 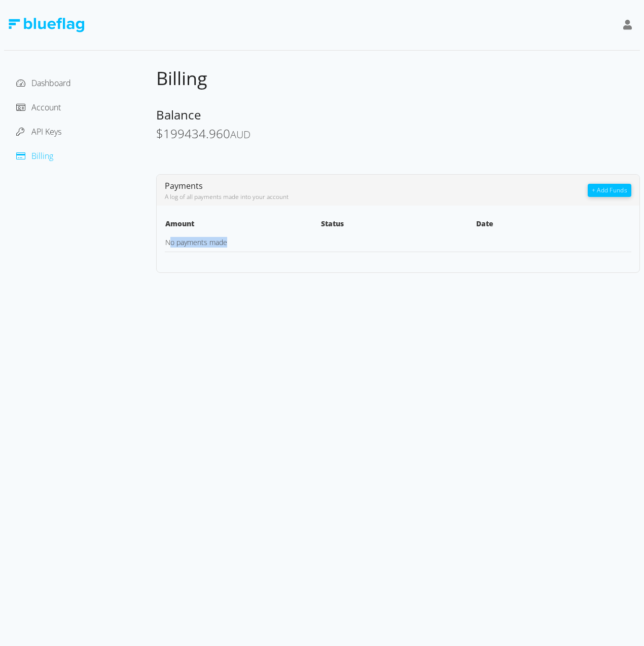 What do you see at coordinates (240, 134) in the screenshot?
I see `span: AUD` at bounding box center [240, 134].